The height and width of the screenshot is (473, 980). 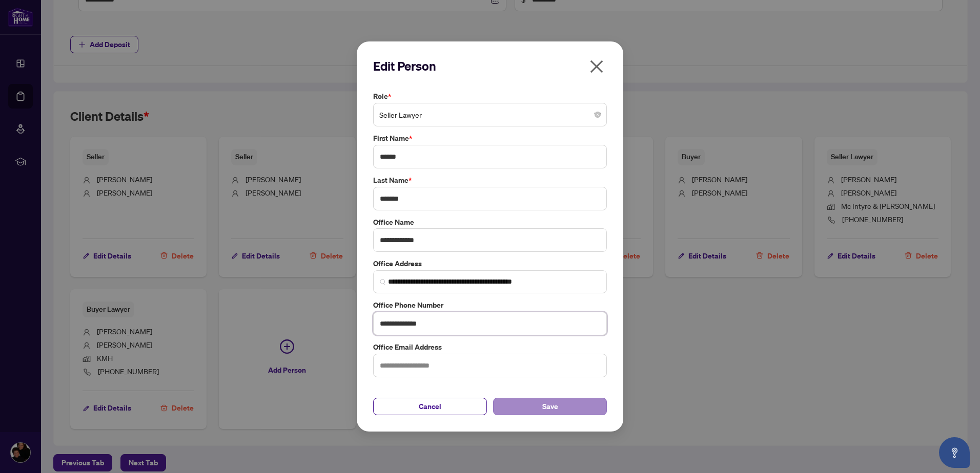 What do you see at coordinates (598, 115) in the screenshot?
I see `span: close-circle` at bounding box center [598, 115].